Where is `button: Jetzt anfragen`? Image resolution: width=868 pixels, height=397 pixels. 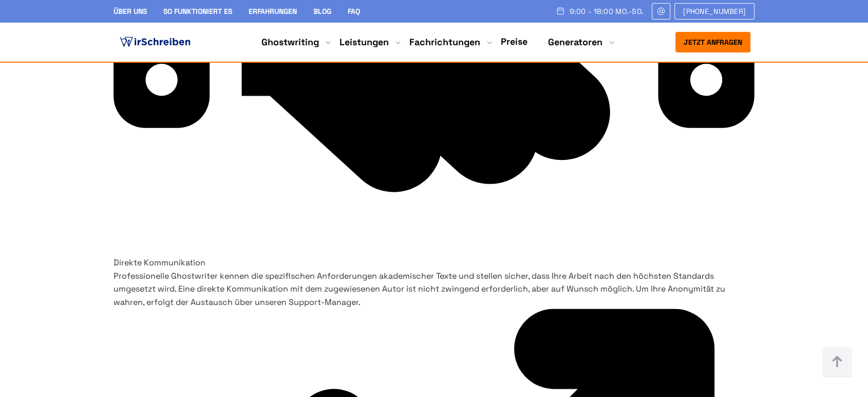 button: Jetzt anfragen is located at coordinates (713, 42).